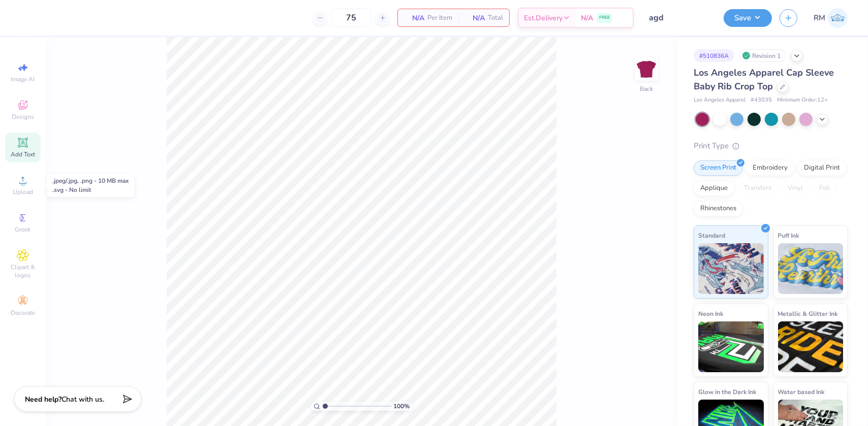 The width and height of the screenshot is (868, 426). What do you see at coordinates (761, 100) in the screenshot?
I see `span: # 43035` at bounding box center [761, 100].